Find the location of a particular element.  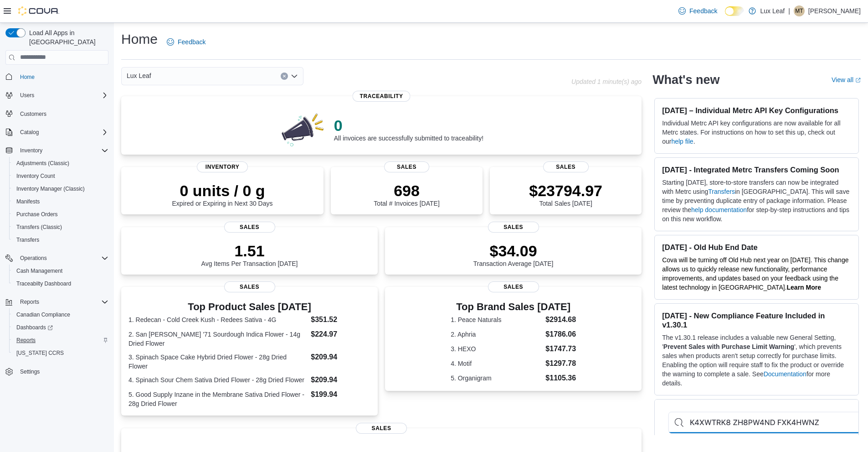

a: Traceabilty Dashboard is located at coordinates (44, 284).